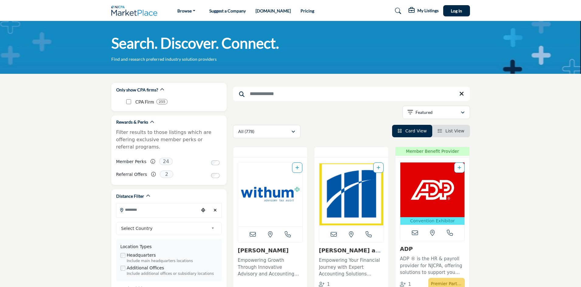  I want to click on h2: Distance Filter, so click(130, 196).